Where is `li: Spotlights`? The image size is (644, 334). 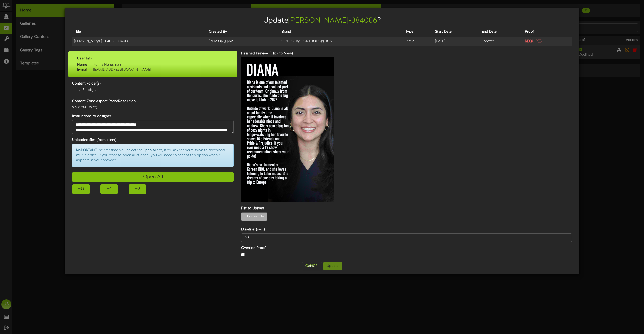 li: Spotlights is located at coordinates (158, 90).